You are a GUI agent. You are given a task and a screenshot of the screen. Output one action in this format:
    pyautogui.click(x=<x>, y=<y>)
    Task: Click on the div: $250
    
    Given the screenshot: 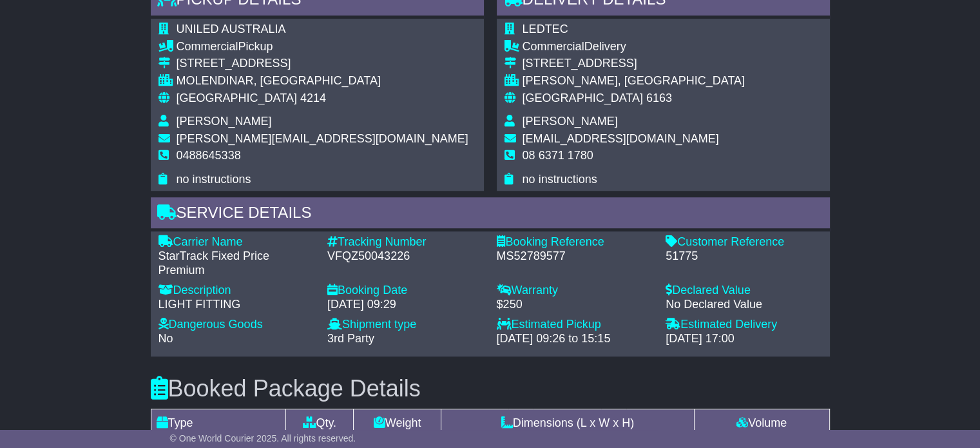 What is the action you would take?
    pyautogui.click(x=575, y=305)
    